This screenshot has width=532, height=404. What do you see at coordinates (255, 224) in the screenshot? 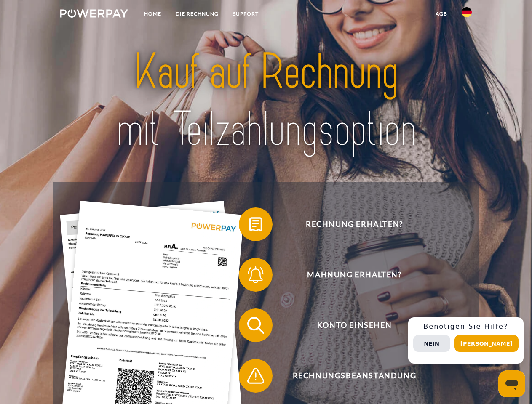
I see `img: qb_bill.svg` at bounding box center [255, 224].